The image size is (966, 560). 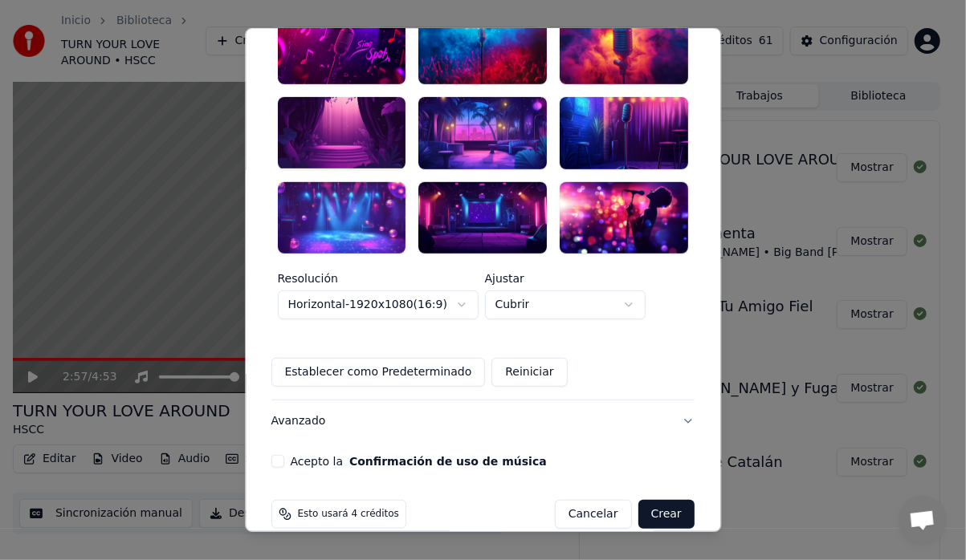 I want to click on button: Reiniciar, so click(x=530, y=372).